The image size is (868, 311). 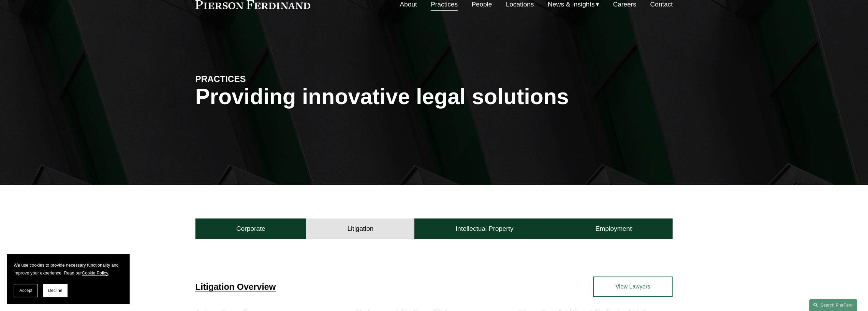 I want to click on h1: Providing innovative legal solutions, so click(x=434, y=97).